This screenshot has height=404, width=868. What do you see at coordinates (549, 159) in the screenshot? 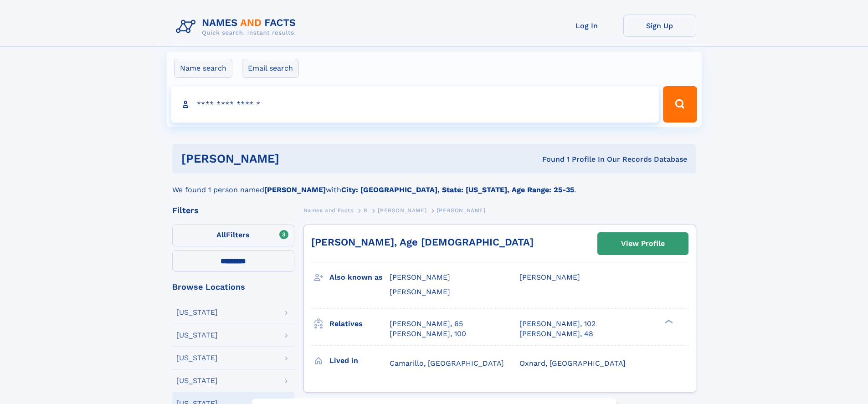
I see `div: Found 1 Profile In Our Records Database` at bounding box center [549, 159].